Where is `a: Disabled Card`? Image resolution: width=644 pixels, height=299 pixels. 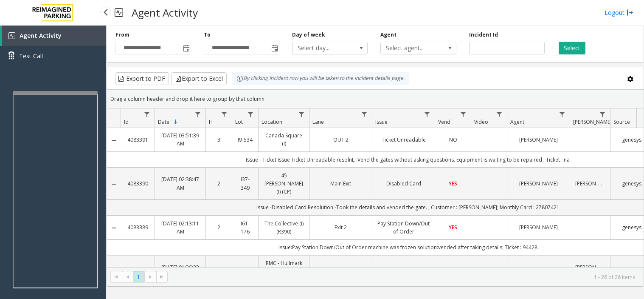
a: Disabled Card is located at coordinates (403, 183).